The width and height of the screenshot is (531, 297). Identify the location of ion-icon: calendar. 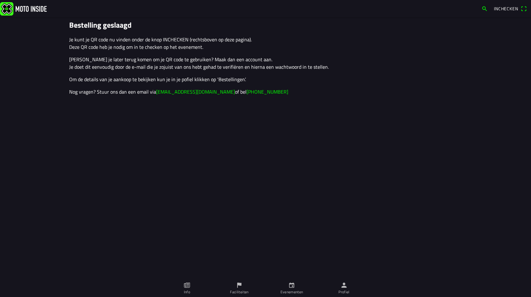
(291, 286).